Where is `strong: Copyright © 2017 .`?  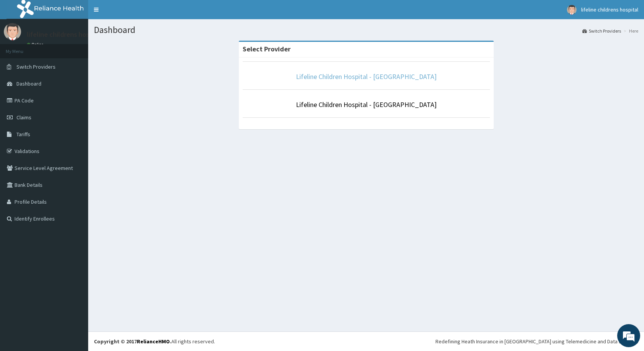 strong: Copyright © 2017 . is located at coordinates (133, 341).